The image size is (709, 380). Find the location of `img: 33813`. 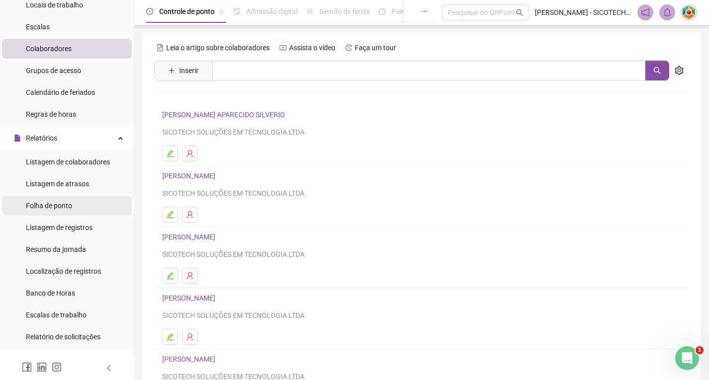

img: 33813 is located at coordinates (689, 12).